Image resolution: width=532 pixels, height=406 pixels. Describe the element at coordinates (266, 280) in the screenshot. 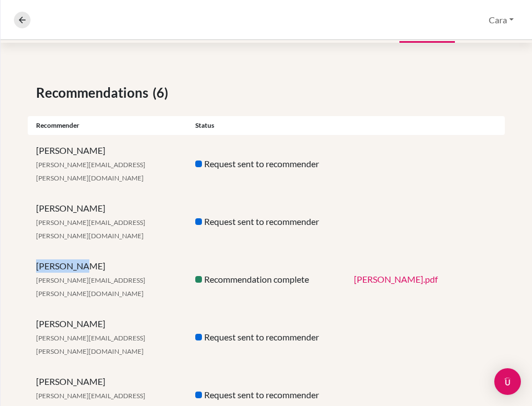

I see `div: Recommendation complete` at that location.